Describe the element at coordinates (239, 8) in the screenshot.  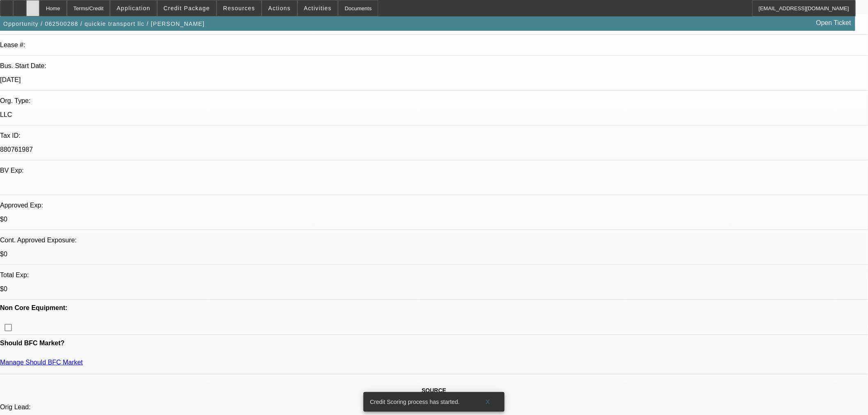
I see `span: Resources` at that location.